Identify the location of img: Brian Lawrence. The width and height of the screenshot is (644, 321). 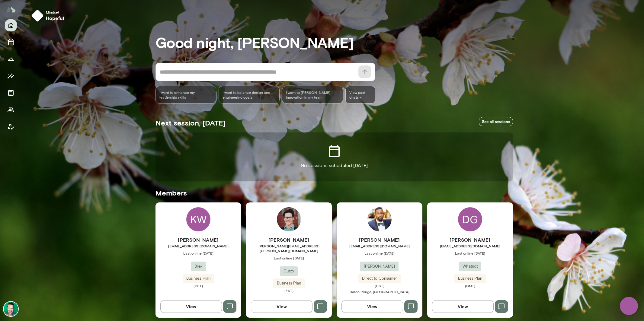
(11, 309).